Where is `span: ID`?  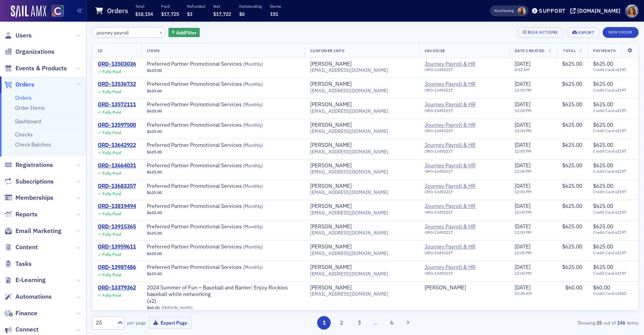 span: ID is located at coordinates (100, 51).